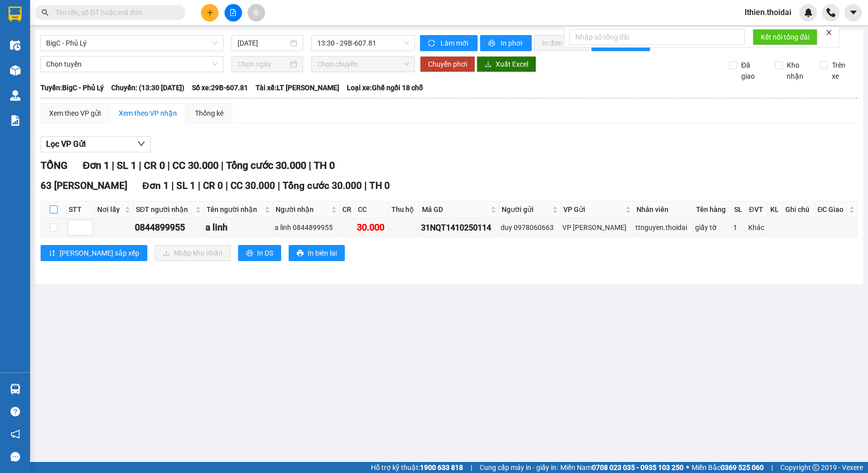 The image size is (868, 473). Describe the element at coordinates (256, 13) in the screenshot. I see `button: aim` at that location.